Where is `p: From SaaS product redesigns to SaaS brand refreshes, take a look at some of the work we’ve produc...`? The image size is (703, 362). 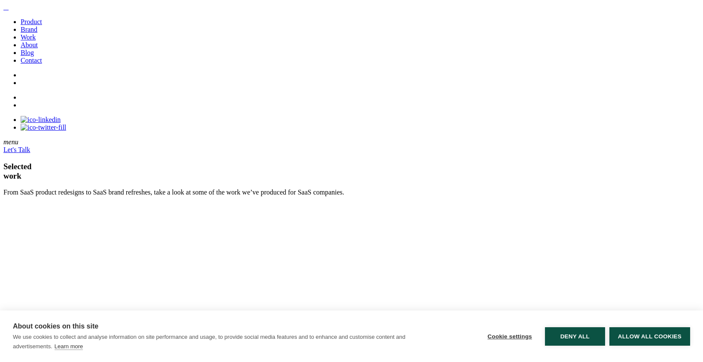 p: From SaaS product redesigns to SaaS brand refreshes, take a look at some of the work we’ve produc... is located at coordinates (351, 192).